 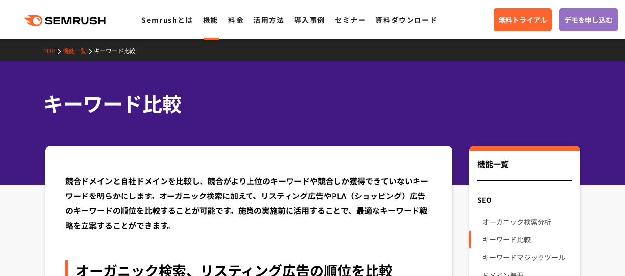 I want to click on span: 無料トライアル, so click(x=523, y=20).